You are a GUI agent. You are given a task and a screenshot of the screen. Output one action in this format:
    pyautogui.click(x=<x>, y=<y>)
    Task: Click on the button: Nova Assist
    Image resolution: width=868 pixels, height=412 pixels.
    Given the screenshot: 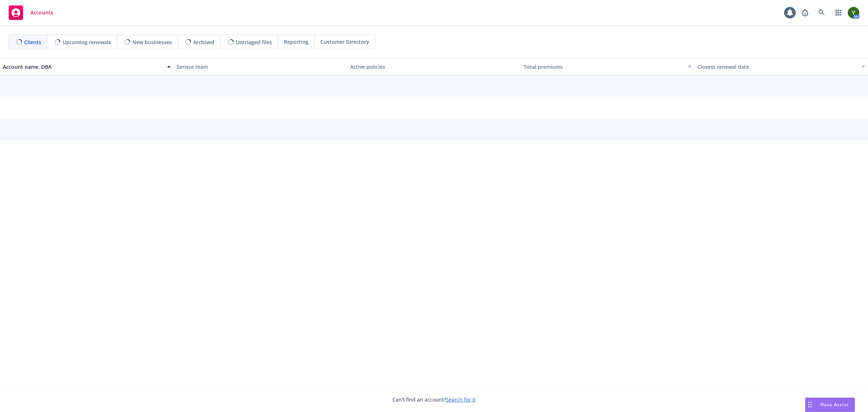 What is the action you would take?
    pyautogui.click(x=830, y=405)
    